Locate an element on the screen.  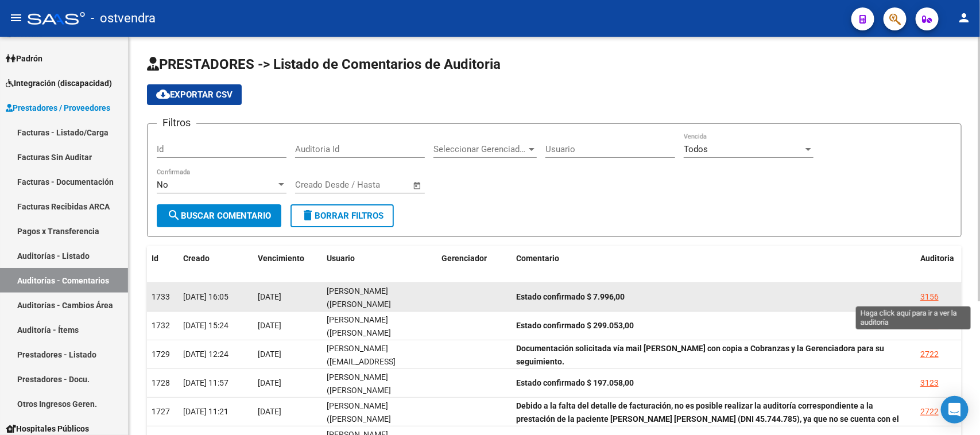
span: Prestadores / Proveedores is located at coordinates (58, 108).